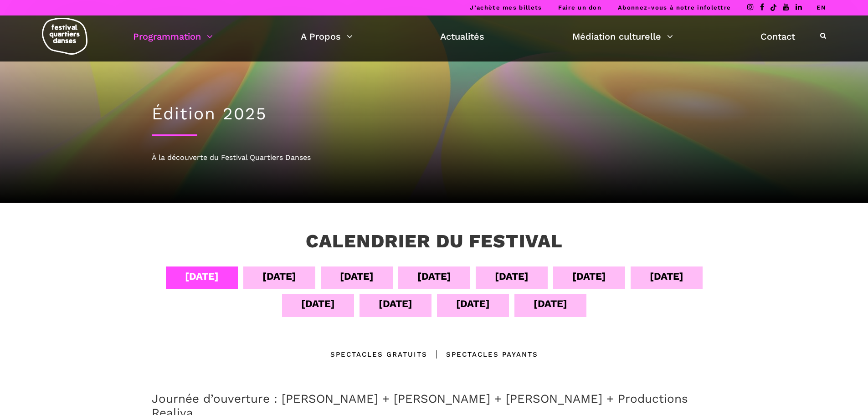 The width and height of the screenshot is (868, 415). I want to click on h3: Calendrier du festival, so click(434, 242).